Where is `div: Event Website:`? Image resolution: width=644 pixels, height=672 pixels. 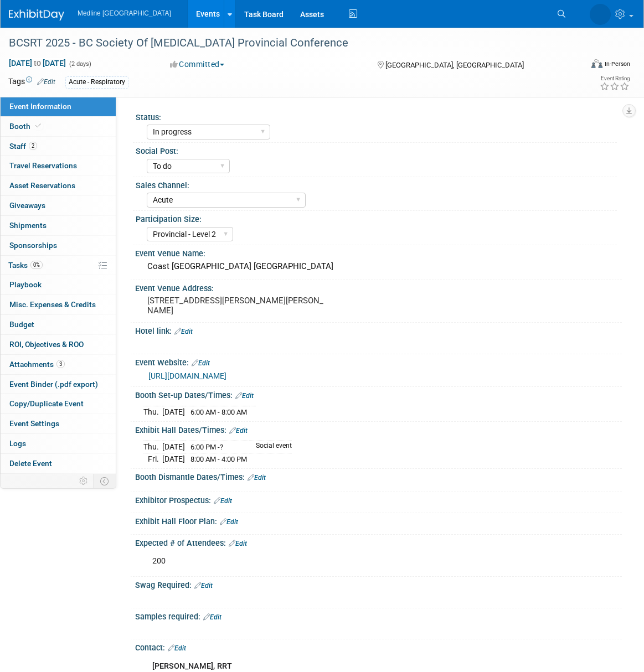
div: Event Website: is located at coordinates (378, 362).